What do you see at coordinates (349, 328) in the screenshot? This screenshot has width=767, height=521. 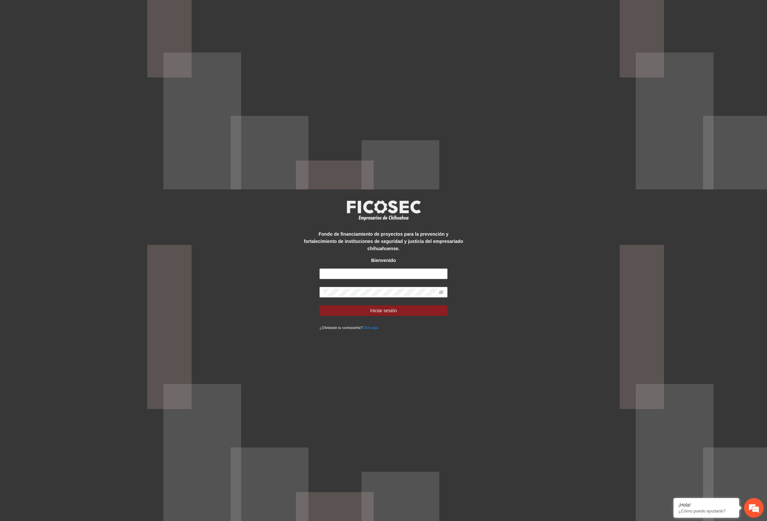 I see `small: ¿Olvidaste tu contraseña?` at bounding box center [349, 328].